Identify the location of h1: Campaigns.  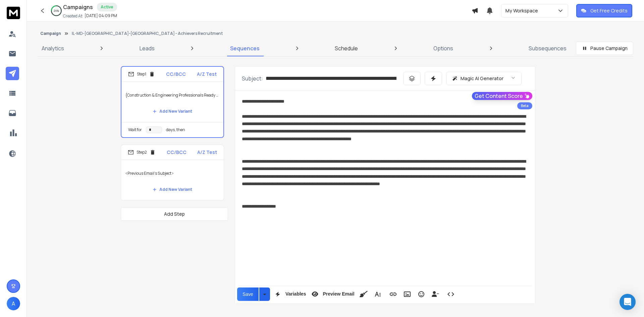
(78, 7).